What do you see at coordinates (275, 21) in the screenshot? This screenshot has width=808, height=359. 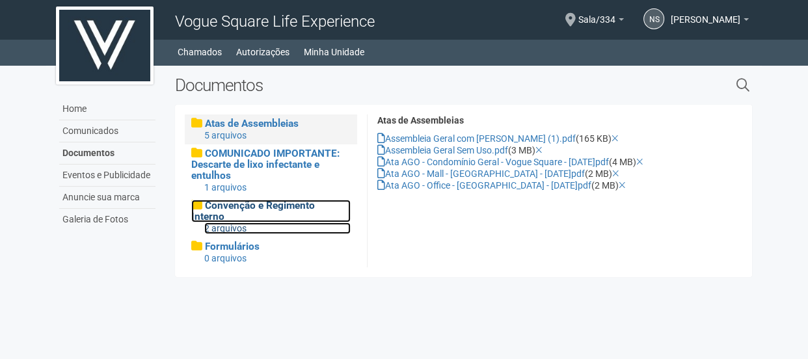 I see `span: Vogue Square Life Experience` at bounding box center [275, 21].